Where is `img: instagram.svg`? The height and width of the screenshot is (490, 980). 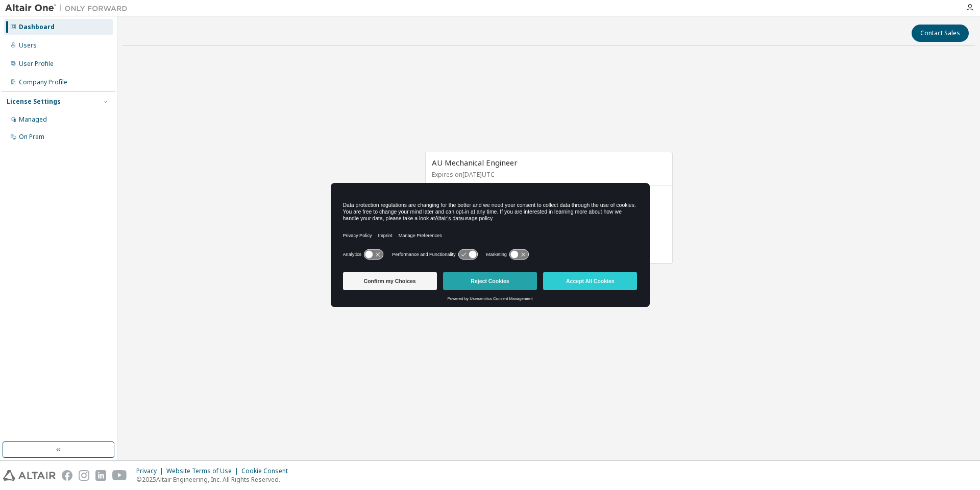
img: instagram.svg is located at coordinates (84, 475).